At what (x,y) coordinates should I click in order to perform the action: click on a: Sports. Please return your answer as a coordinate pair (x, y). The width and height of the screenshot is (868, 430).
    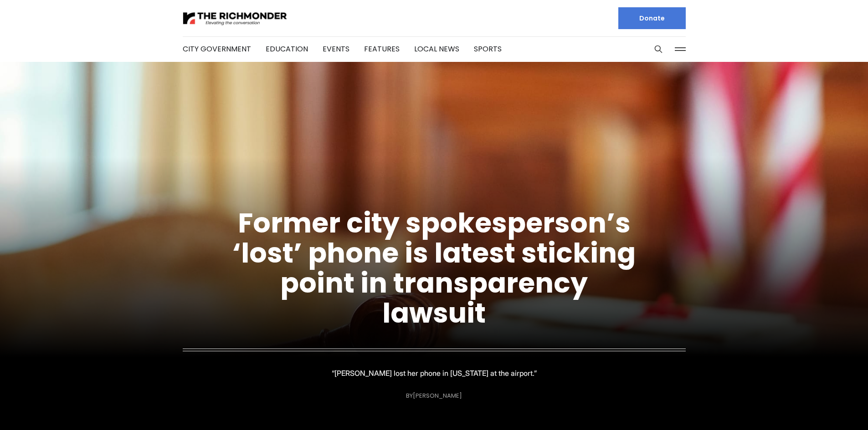
    Looking at the image, I should click on (487, 48).